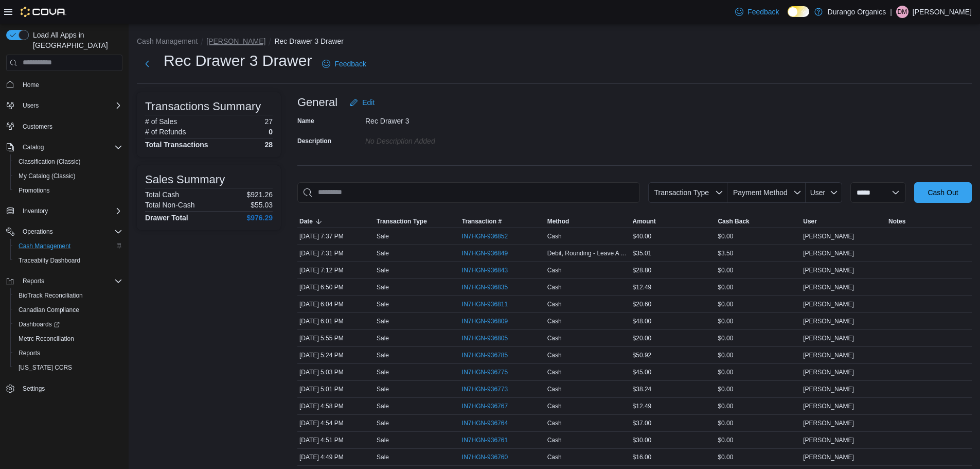  What do you see at coordinates (368, 102) in the screenshot?
I see `span: Edit` at bounding box center [368, 102].